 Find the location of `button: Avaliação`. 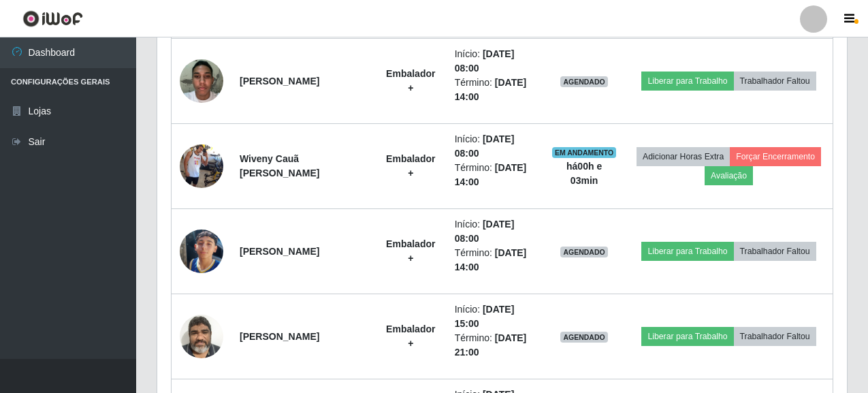

button: Avaliação is located at coordinates (729, 176).